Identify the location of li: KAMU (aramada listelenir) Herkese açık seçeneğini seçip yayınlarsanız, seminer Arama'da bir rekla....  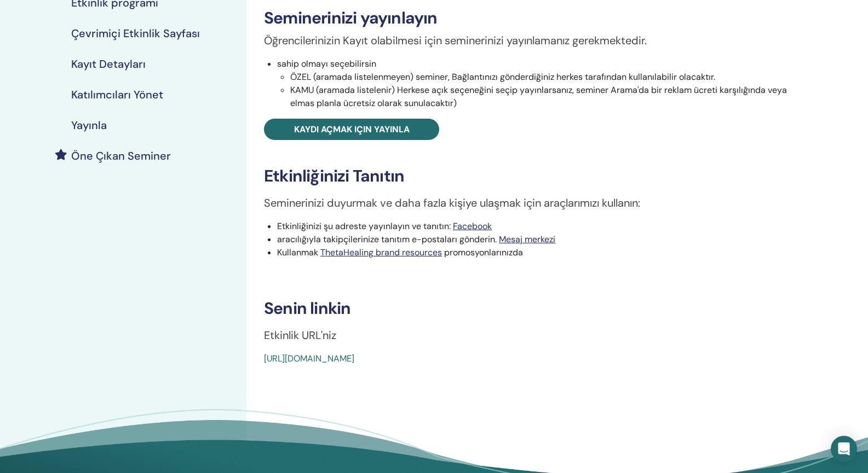
(548, 97).